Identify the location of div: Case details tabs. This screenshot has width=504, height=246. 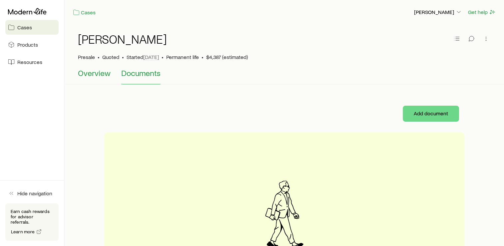
(284, 76).